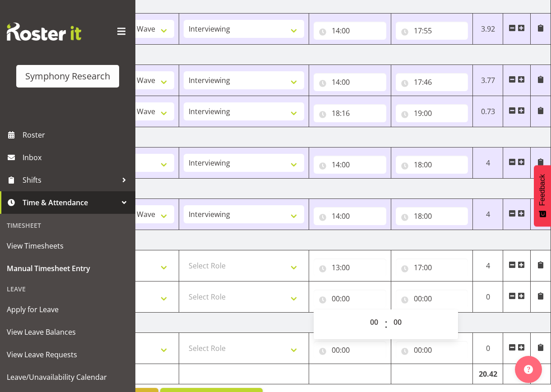  Describe the element at coordinates (68, 268) in the screenshot. I see `span: Manual Timesheet Entry` at that location.